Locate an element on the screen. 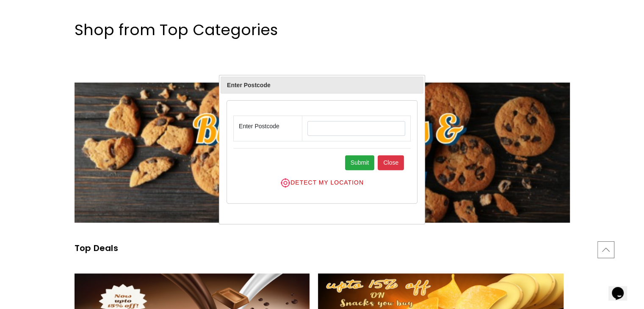 Image resolution: width=644 pixels, height=309 pixels. img: 20240610003108257.jpeg is located at coordinates (322, 152).